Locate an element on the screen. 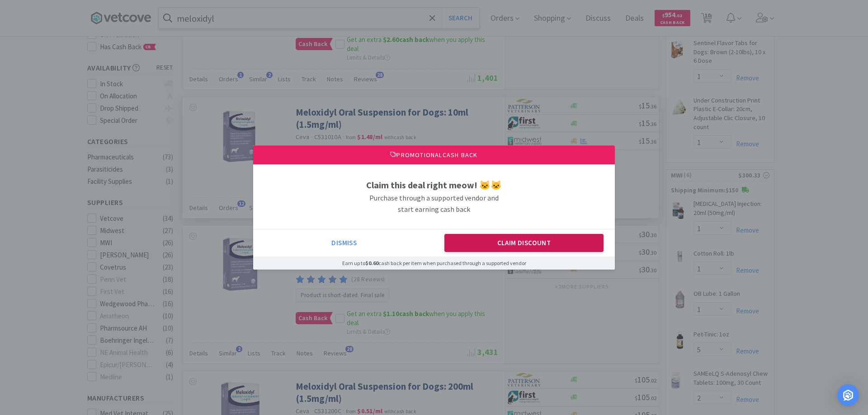 The image size is (868, 415). button: Dismiss is located at coordinates (344, 243).